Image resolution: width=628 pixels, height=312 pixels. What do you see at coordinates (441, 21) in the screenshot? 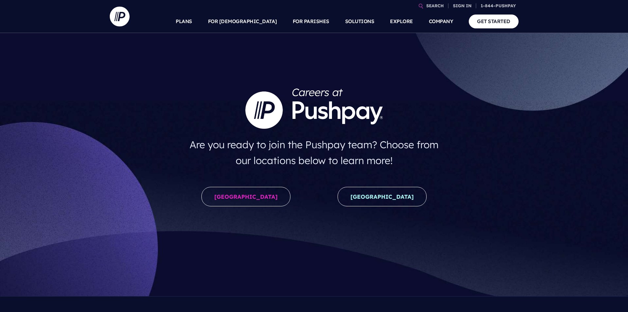
I see `a: COMPANY` at bounding box center [441, 21].